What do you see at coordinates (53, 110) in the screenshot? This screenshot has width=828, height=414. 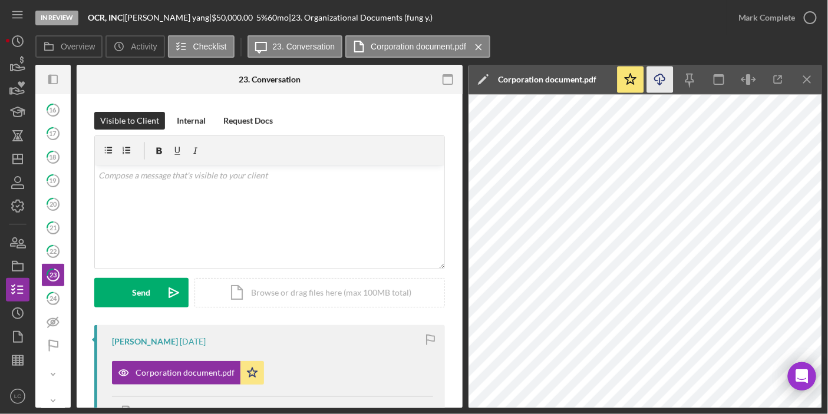 I see `tspan: 16` at bounding box center [53, 110].